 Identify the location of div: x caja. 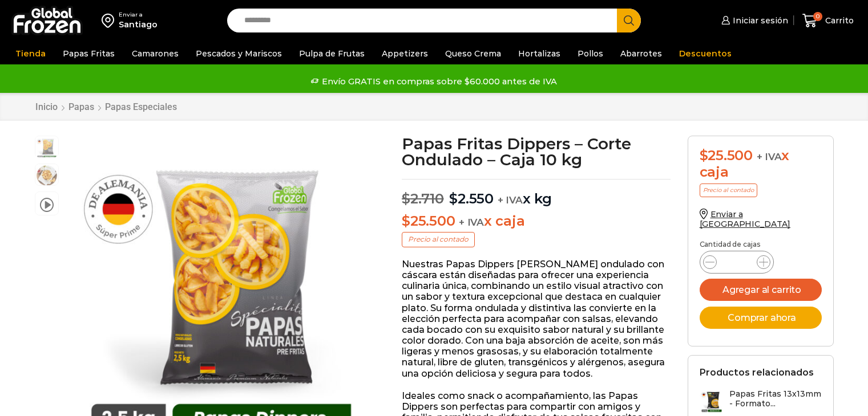
(761, 164).